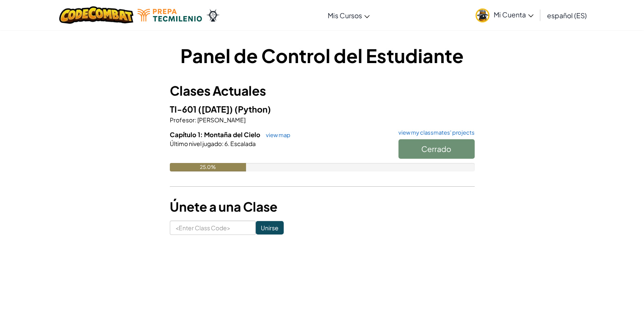 This screenshot has height=309, width=644. What do you see at coordinates (567, 15) in the screenshot?
I see `a: español (ES)` at bounding box center [567, 15].